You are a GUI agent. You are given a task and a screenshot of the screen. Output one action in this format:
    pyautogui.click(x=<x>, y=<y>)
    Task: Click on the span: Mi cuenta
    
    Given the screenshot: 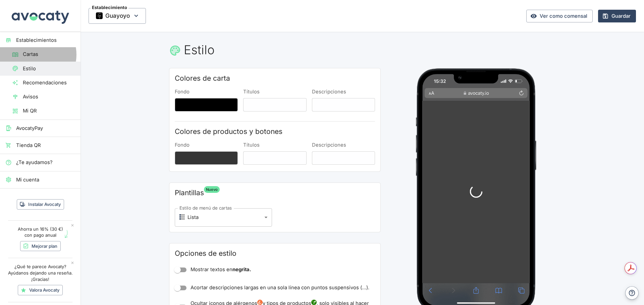 What is the action you would take?
    pyautogui.click(x=46, y=180)
    